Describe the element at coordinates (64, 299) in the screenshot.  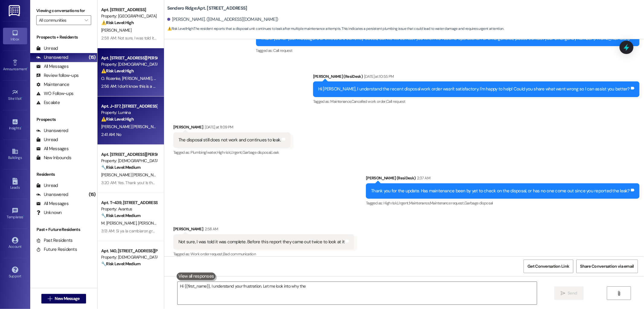
I see `button: New Message` at that location.